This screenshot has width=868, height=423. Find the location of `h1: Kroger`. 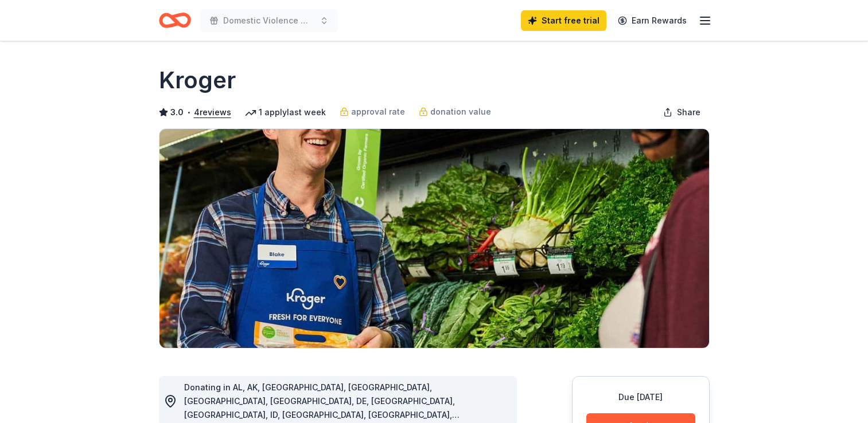

h1: Kroger is located at coordinates (197, 80).